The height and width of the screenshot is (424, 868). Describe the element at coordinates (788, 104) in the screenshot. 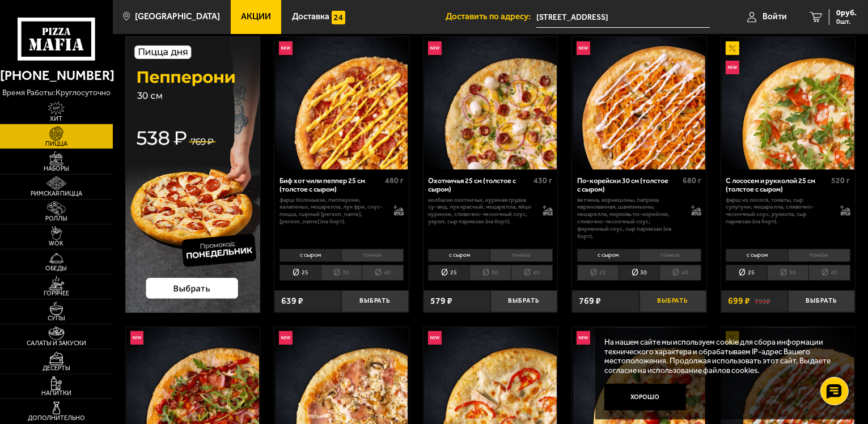

I see `a: АкционныйНовинкаС лососем и рукколой 25 см (толстое с сыром)` at that location.